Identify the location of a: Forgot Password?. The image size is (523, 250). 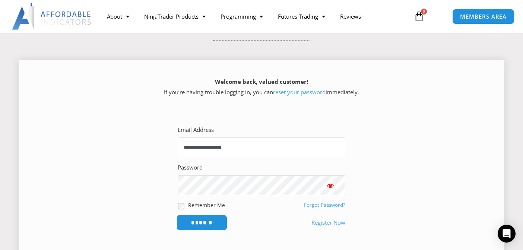
(324, 205).